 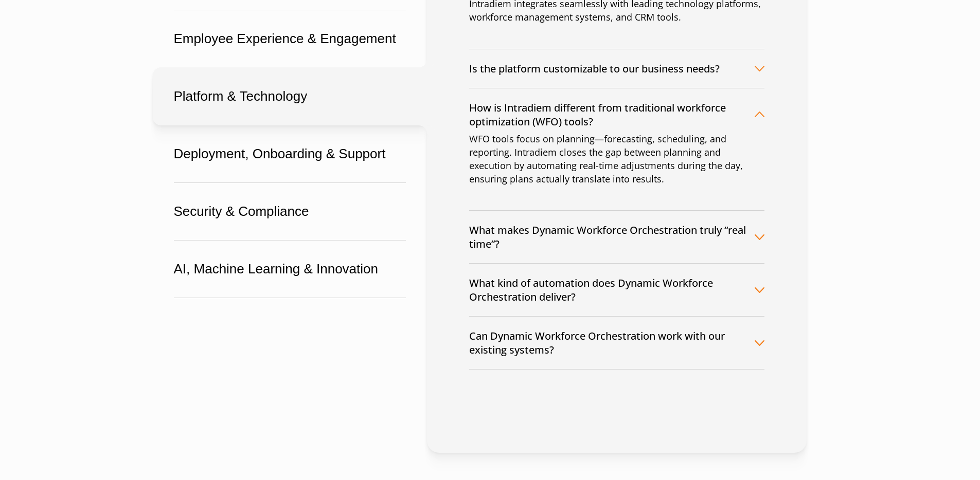 What do you see at coordinates (617, 343) in the screenshot?
I see `button: Can Dynamic Workforce Orchestration work with our existing systems?` at bounding box center [617, 343].